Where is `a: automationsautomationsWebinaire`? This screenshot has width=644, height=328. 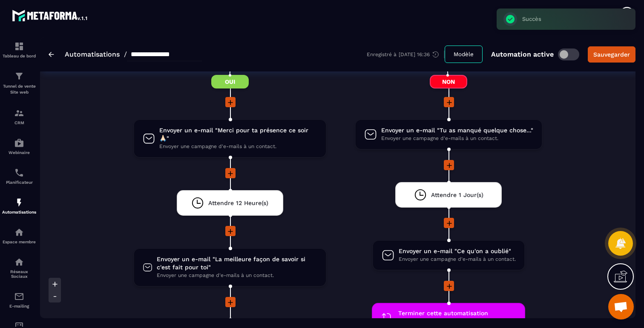
a: automationsautomationsWebinaire is located at coordinates (19, 146).